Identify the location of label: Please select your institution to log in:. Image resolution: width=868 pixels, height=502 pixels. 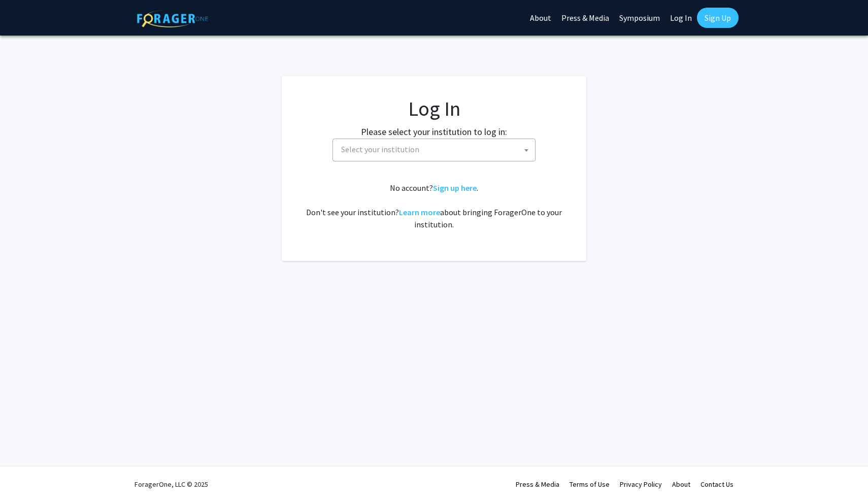
(434, 132).